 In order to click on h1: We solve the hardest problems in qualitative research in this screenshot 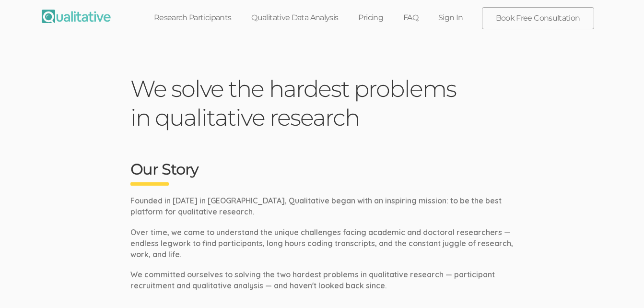, I will do `click(322, 103)`.